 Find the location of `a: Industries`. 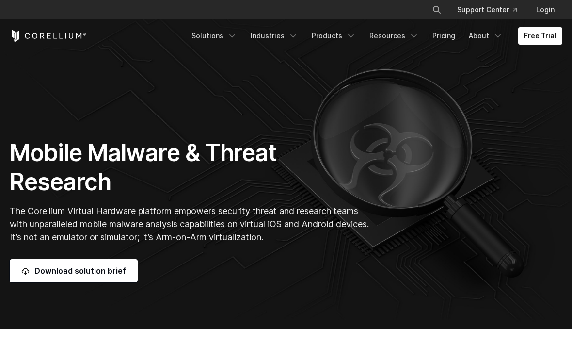

a: Industries is located at coordinates (274, 36).